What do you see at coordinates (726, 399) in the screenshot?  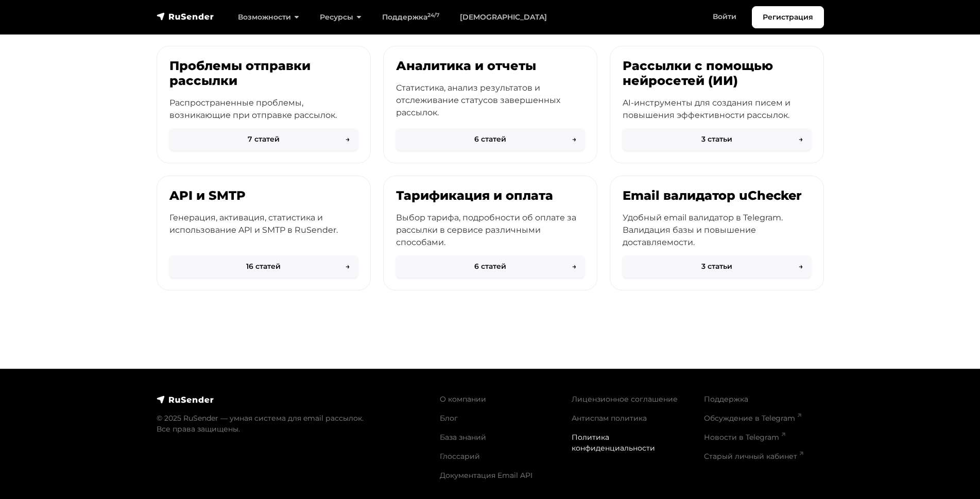 I see `a: Поддержка` at bounding box center [726, 399].